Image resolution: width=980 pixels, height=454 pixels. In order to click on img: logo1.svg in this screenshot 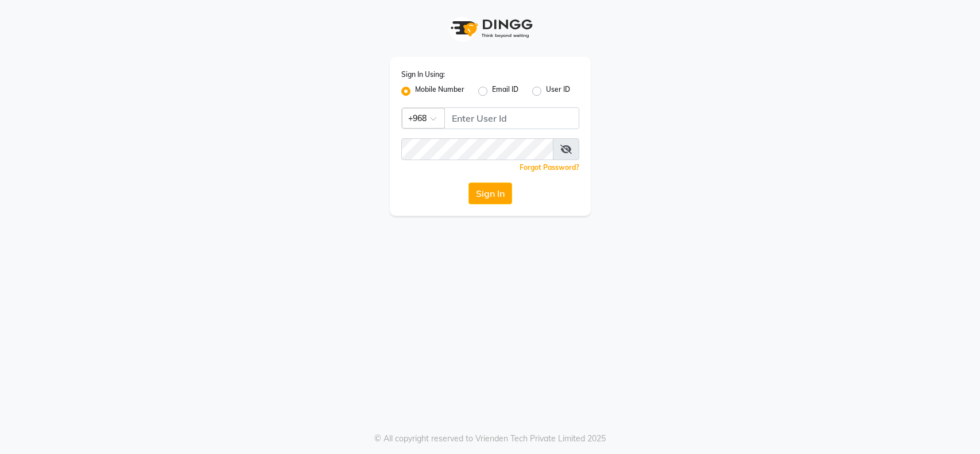, I will do `click(490, 28)`.